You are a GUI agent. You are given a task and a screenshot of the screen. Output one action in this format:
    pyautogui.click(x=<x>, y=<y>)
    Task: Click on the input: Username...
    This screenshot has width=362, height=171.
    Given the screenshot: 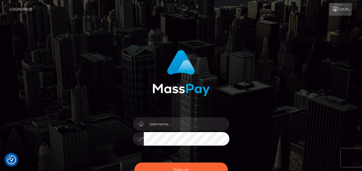 What is the action you would take?
    pyautogui.click(x=186, y=124)
    